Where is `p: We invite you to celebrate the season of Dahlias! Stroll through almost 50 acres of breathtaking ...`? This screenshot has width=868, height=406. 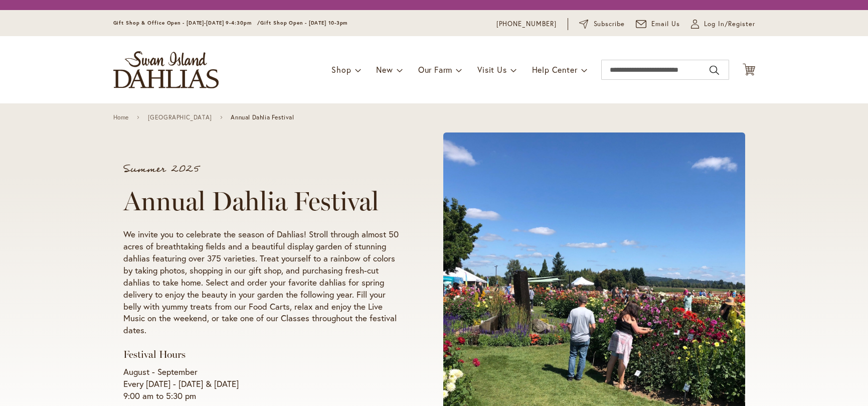
p: We invite you to celebrate the season of Dahlias! Stroll through almost 50 acres of breathtaking ... is located at coordinates (264, 282).